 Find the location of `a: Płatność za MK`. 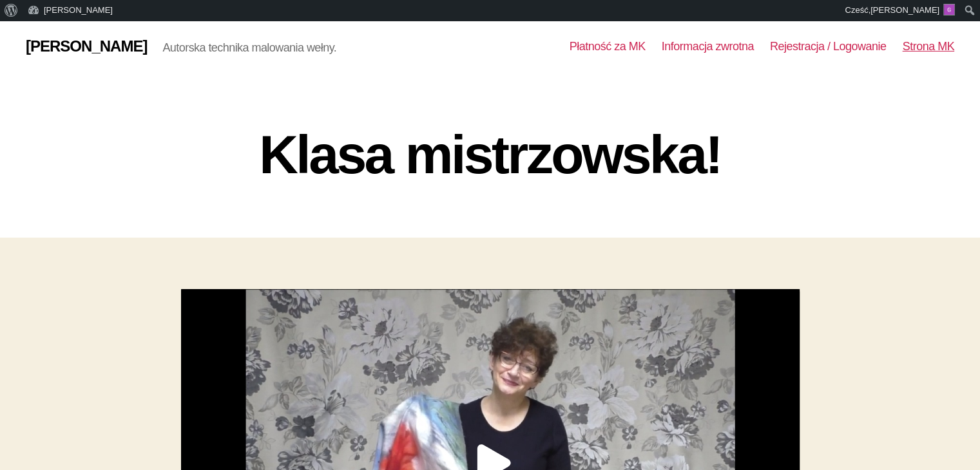

a: Płatność za MK is located at coordinates (607, 47).